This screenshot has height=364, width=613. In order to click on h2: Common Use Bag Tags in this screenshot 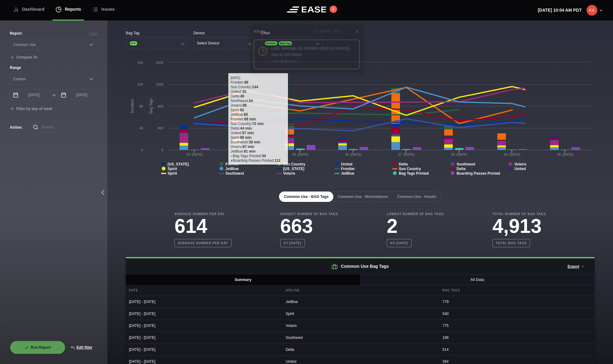, I will do `click(360, 267)`.